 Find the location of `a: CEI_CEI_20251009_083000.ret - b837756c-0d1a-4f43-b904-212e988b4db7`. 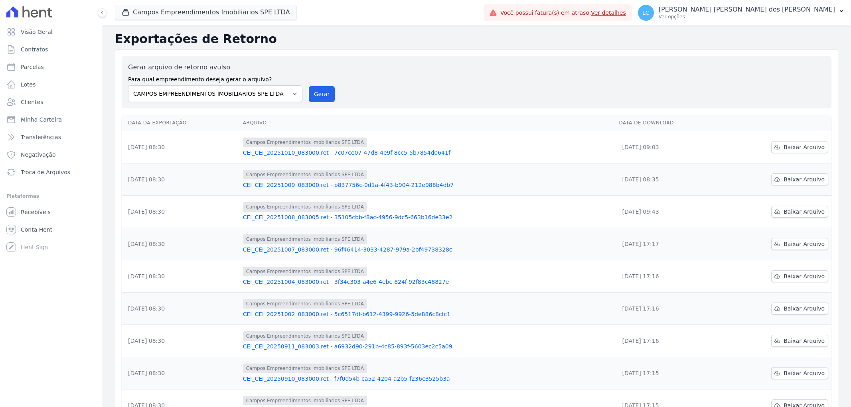

a: CEI_CEI_20251009_083000.ret - b837756c-0d1a-4f43-b904-212e988b4db7 is located at coordinates (427, 185).